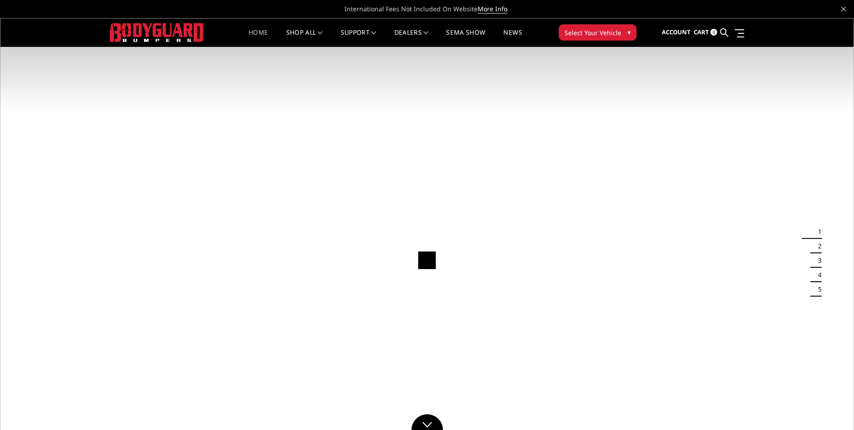 This screenshot has height=430, width=854. What do you see at coordinates (714, 32) in the screenshot?
I see `span: 0` at bounding box center [714, 32].